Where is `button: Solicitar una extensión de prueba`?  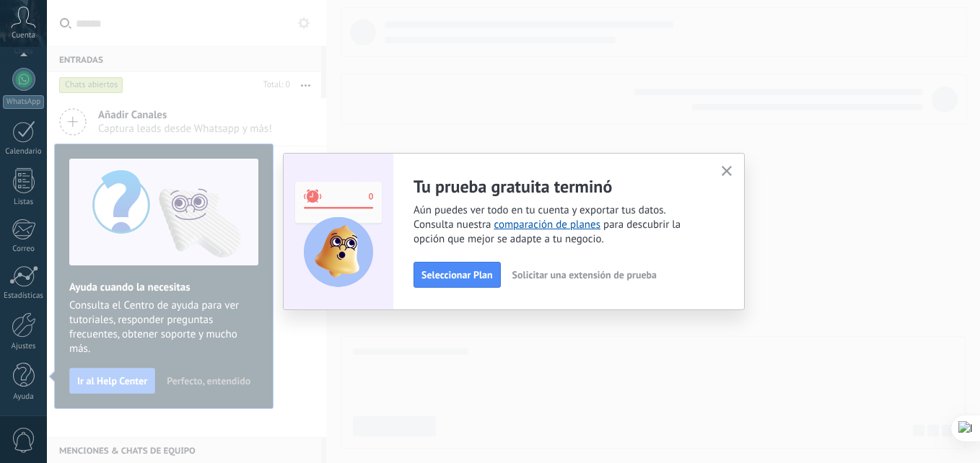 button: Solicitar una extensión de prueba is located at coordinates (584, 275).